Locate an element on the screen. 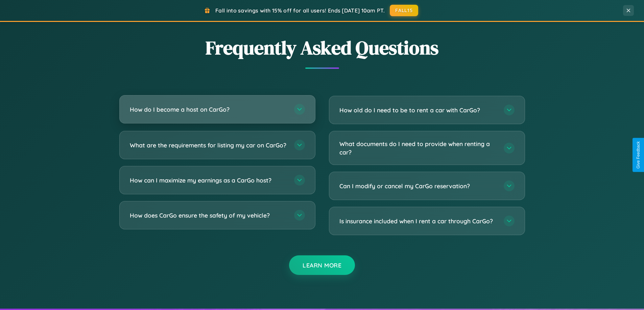  h3: What documents do I need to provide when renting a car? is located at coordinates (418, 148).